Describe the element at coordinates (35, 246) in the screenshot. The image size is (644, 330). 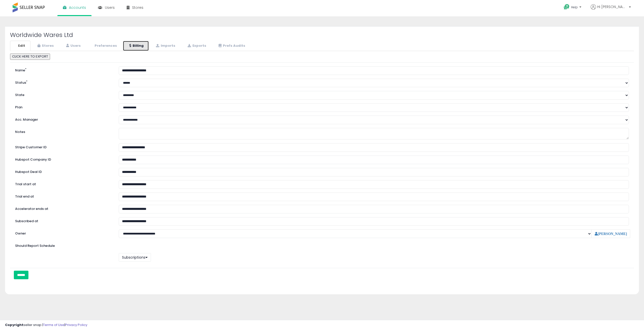
I see `label: Should Report Schedule` at that location.